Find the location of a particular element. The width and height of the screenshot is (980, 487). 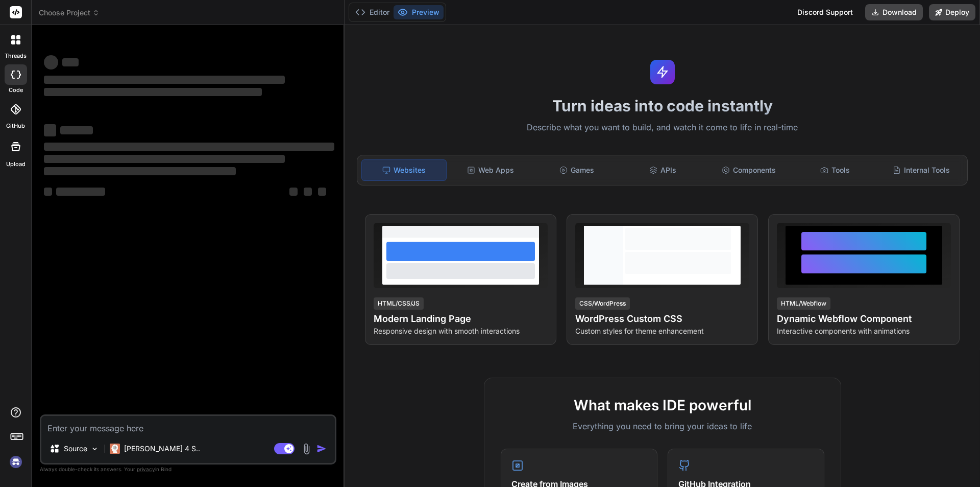

div: CSS/WordPress is located at coordinates (603, 303).